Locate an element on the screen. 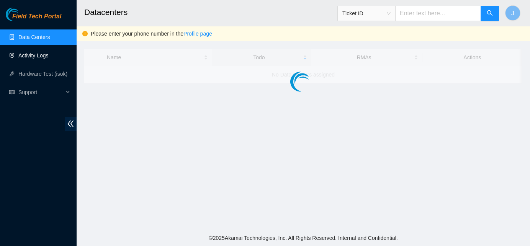 This screenshot has height=246, width=530. button: J is located at coordinates (513, 13).